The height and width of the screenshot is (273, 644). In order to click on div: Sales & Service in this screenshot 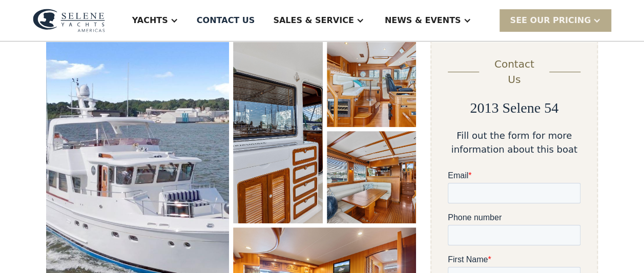, I will do `click(313, 21)`.